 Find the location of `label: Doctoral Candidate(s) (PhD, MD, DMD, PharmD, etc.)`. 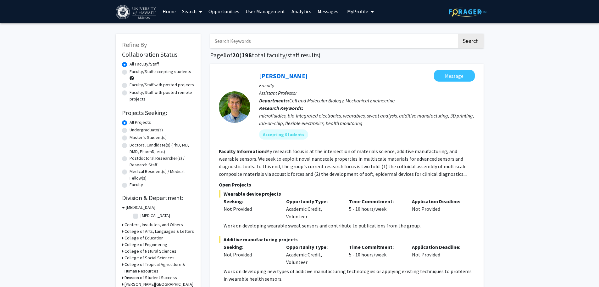

label: Doctoral Candidate(s) (PhD, MD, DMD, PharmD, etc.) is located at coordinates (162, 148).